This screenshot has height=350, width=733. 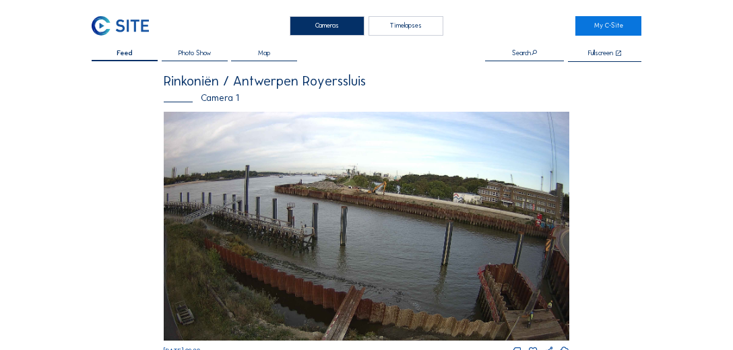 I want to click on div: Fullscreen, so click(x=600, y=53).